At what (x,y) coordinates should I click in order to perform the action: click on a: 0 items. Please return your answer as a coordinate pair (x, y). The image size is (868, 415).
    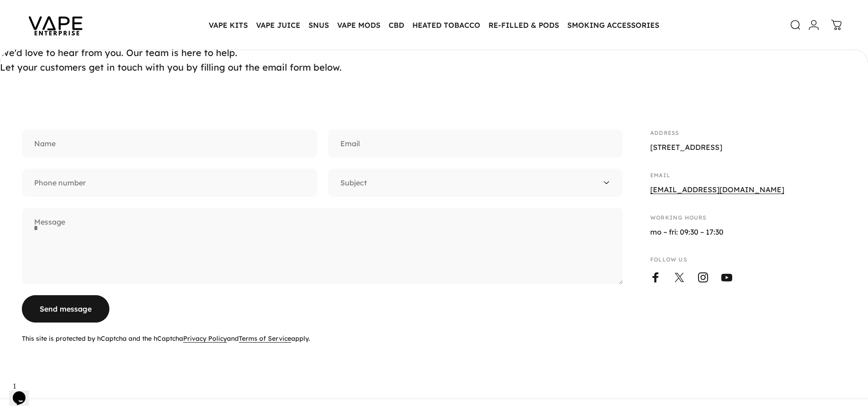
    Looking at the image, I should click on (836, 25).